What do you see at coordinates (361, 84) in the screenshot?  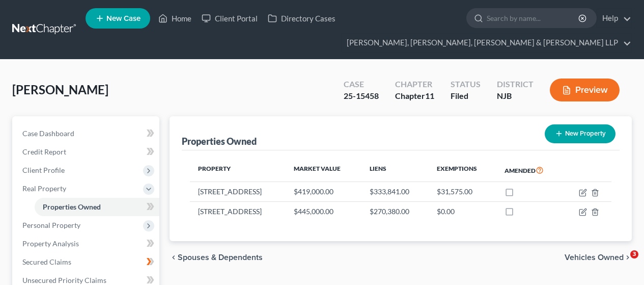 I see `div: Case` at bounding box center [361, 84].